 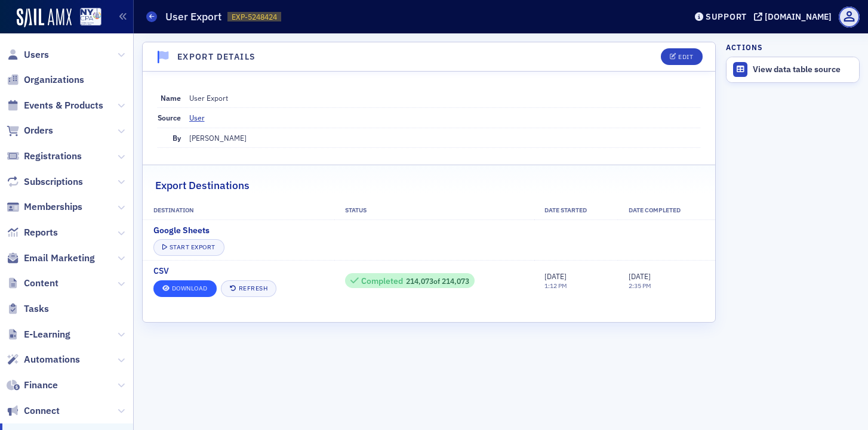 I want to click on div: View data table source, so click(x=803, y=70).